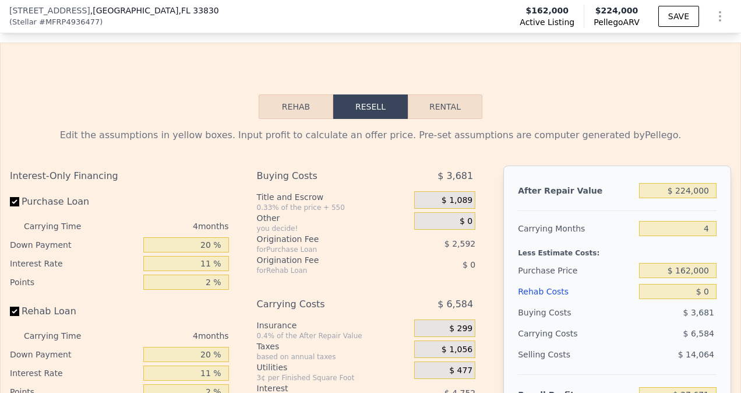  I want to click on div: Carrying Months, so click(576, 228).